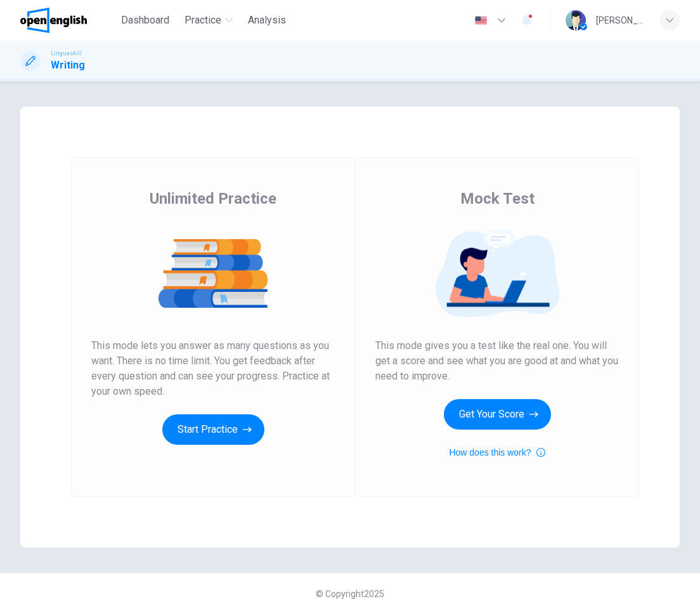 This screenshot has width=700, height=599. What do you see at coordinates (576, 20) in the screenshot?
I see `img: Profile picture` at bounding box center [576, 20].